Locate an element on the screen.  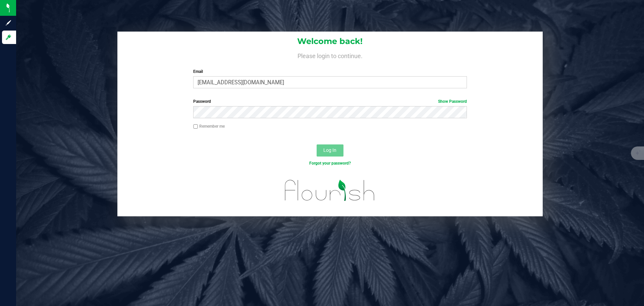
inline-svg: Sign up is located at coordinates (8, 22).